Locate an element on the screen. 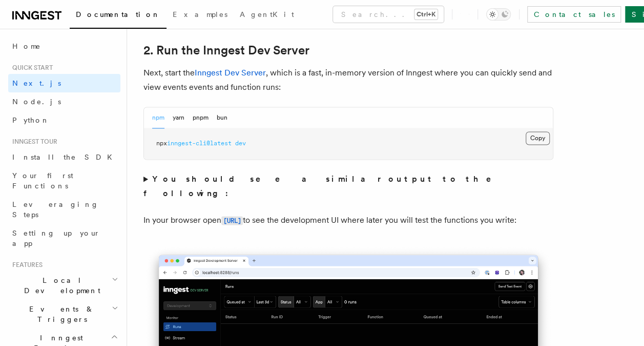 Image resolution: width=644 pixels, height=346 pixels. a: Examples is located at coordinates (200, 15).